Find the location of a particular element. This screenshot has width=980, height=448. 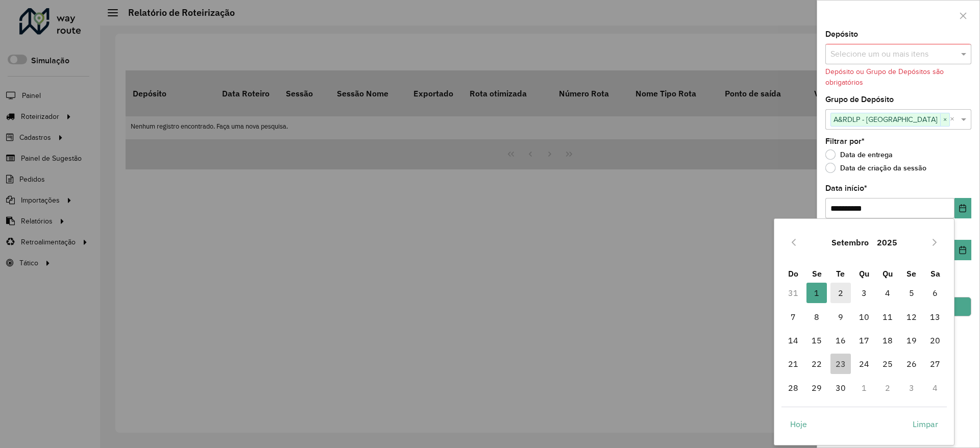

span: 4 is located at coordinates (887, 293).